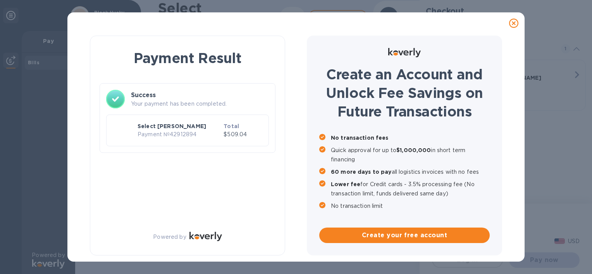  I want to click on p: all logistics invoices with no fees, so click(410, 172).